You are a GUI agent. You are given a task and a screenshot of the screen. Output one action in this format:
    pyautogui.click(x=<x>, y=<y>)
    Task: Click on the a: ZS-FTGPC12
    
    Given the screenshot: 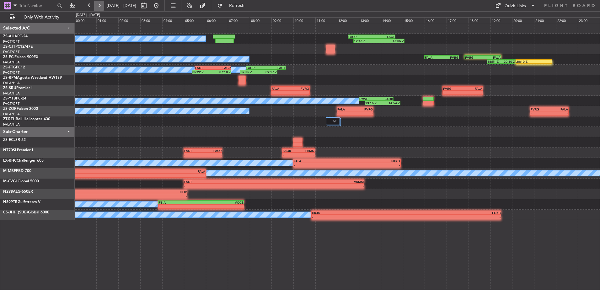 What is the action you would take?
    pyautogui.click(x=14, y=68)
    